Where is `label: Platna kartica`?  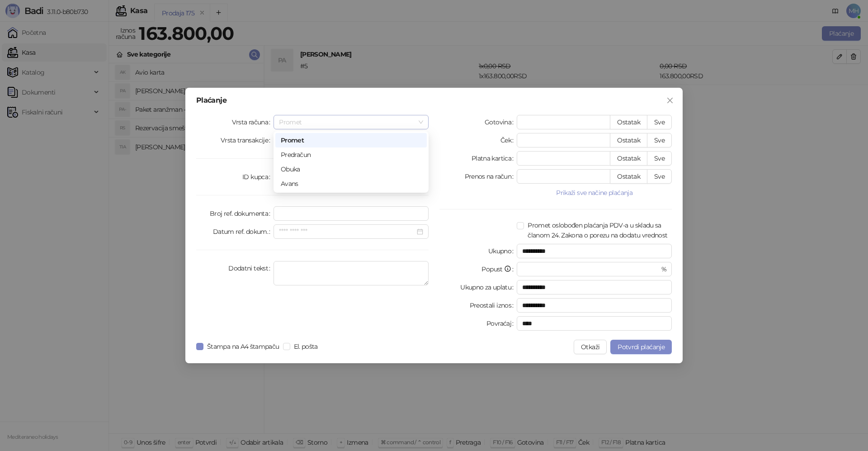
label: Platna kartica is located at coordinates (494, 158).